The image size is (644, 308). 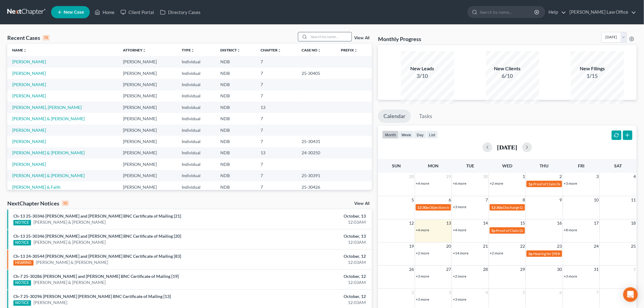 What do you see at coordinates (597, 223) in the screenshot?
I see `span: 17` at bounding box center [597, 223].